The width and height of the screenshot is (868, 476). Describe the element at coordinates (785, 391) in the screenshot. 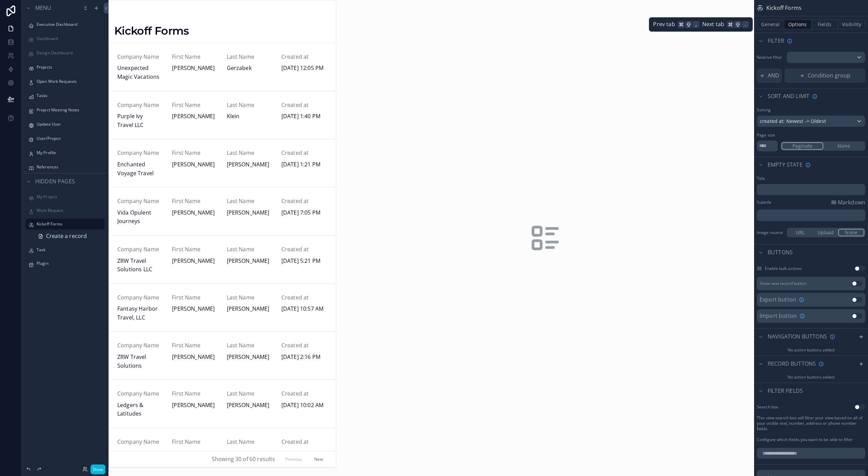

I see `span: Filter fields` at that location.